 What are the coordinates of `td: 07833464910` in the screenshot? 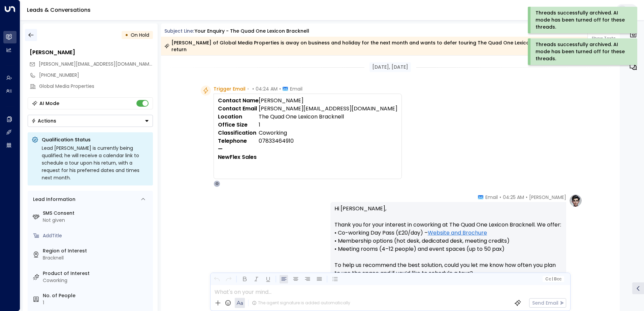 It's located at (328, 141).